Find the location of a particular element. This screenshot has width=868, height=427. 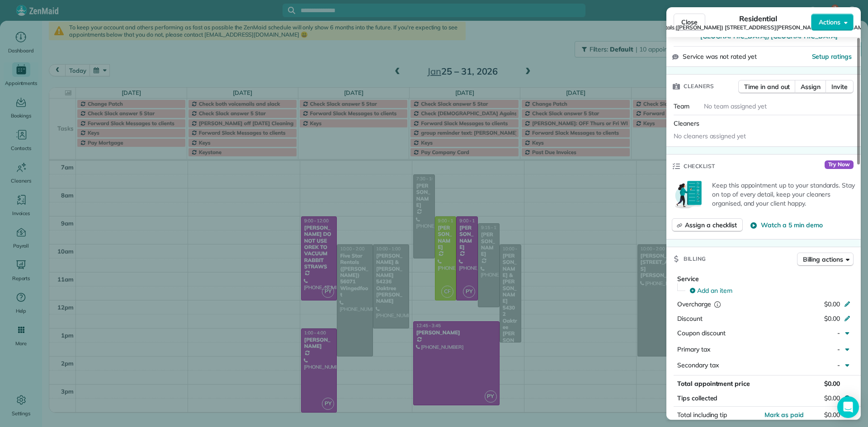

button: Close is located at coordinates (689, 22).